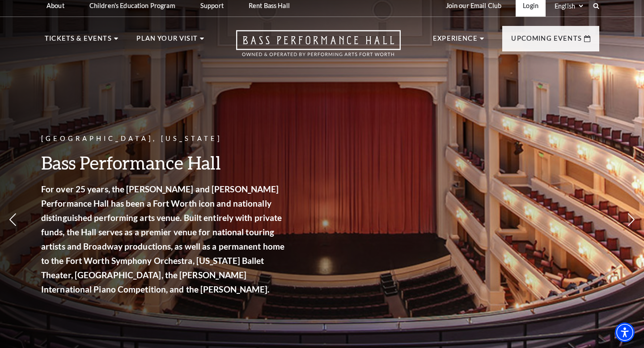 This screenshot has width=644, height=348. Describe the element at coordinates (455, 41) in the screenshot. I see `p: Experience` at that location.